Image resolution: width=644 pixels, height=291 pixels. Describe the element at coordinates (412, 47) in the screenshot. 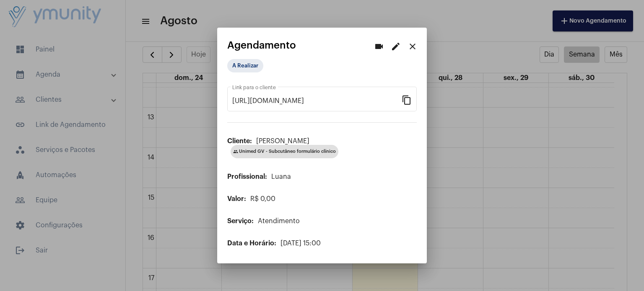

I see `mat-icon: close` at that location.